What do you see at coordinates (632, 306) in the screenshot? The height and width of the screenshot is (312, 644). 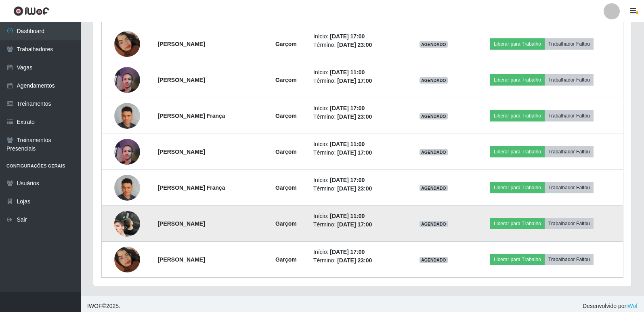 I see `a: iWof` at bounding box center [632, 306].